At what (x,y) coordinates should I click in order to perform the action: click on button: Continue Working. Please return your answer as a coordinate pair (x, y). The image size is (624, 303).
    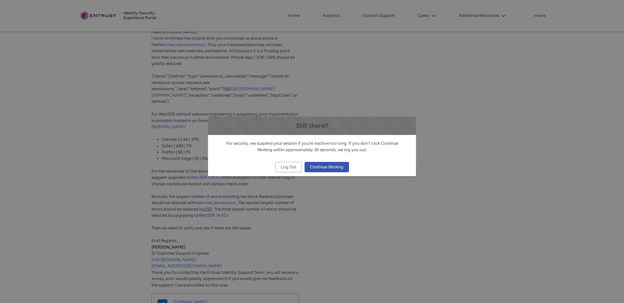
    Looking at the image, I should click on (326, 167).